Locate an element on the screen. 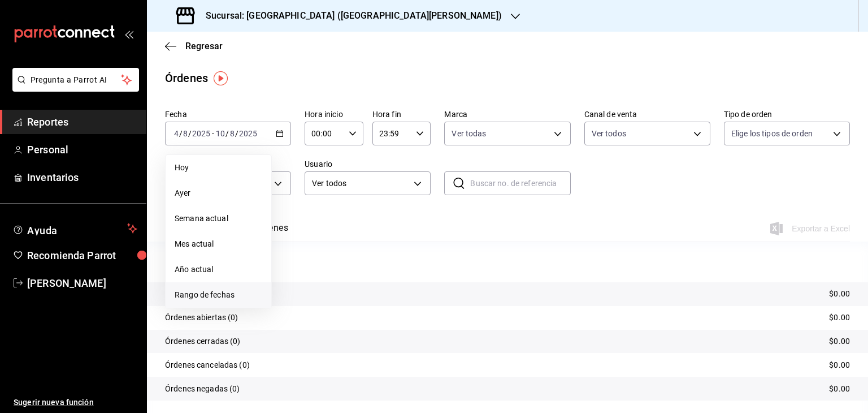 The width and height of the screenshot is (868, 413). label: Hora inicio is located at coordinates (334, 114).